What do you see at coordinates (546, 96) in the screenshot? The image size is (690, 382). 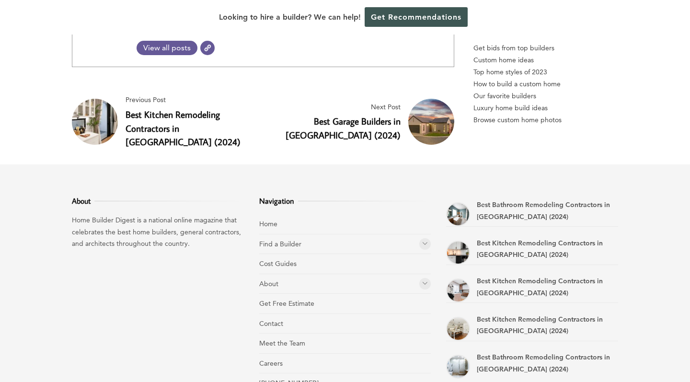 I see `a: Our favorite builders` at bounding box center [546, 96].